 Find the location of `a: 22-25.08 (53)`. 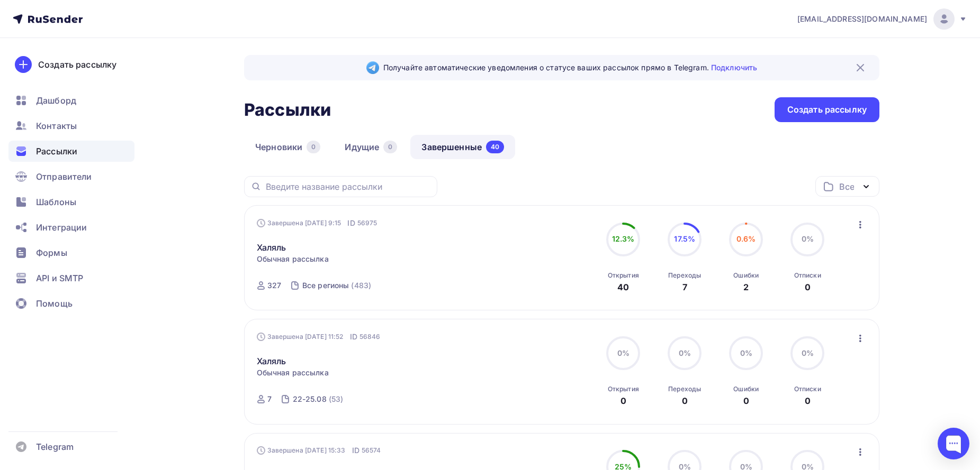

a: 22-25.08 (53) is located at coordinates (318, 400).